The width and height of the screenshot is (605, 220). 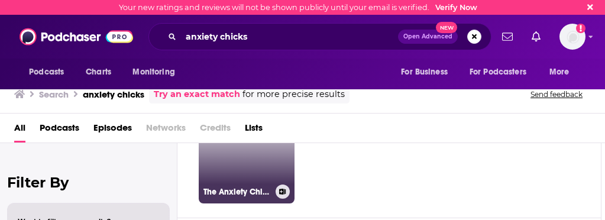 I want to click on img: Podchaser - Follow, Share and Rate Podcasts, so click(x=76, y=37).